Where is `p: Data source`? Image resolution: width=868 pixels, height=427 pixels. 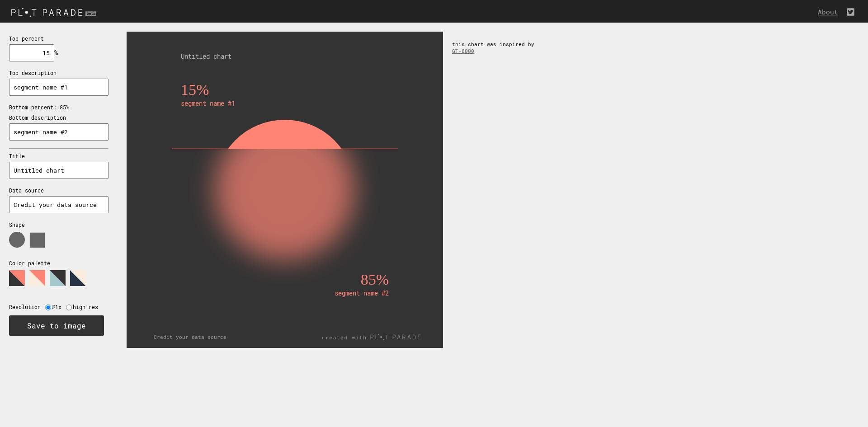 p: Data source is located at coordinates (59, 190).